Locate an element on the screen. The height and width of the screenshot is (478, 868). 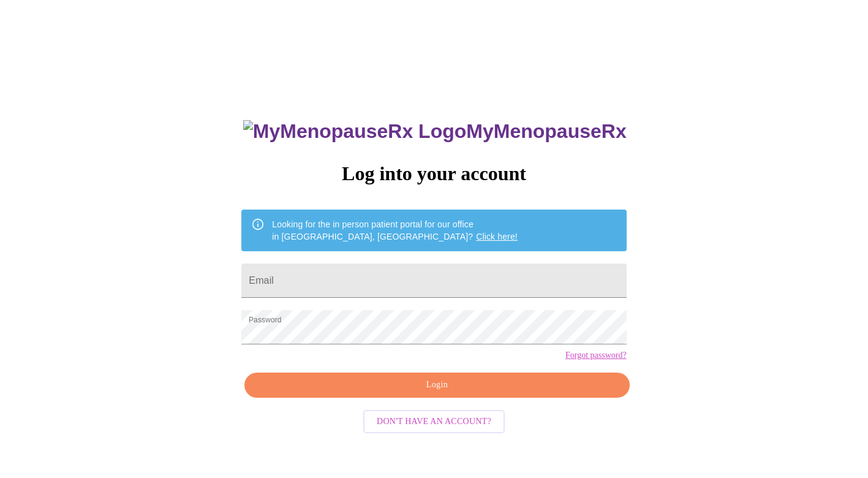
a: Click here! is located at coordinates (496, 237).